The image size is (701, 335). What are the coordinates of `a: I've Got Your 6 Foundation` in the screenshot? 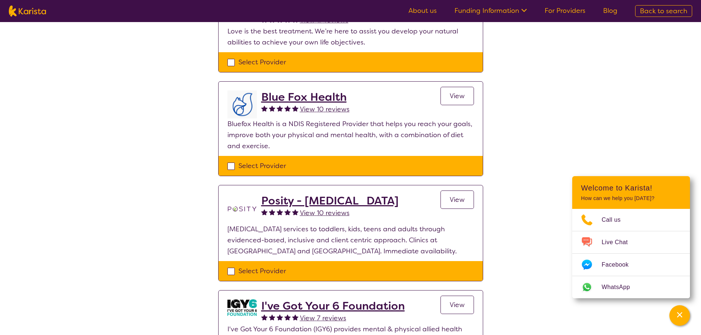 It's located at (333, 306).